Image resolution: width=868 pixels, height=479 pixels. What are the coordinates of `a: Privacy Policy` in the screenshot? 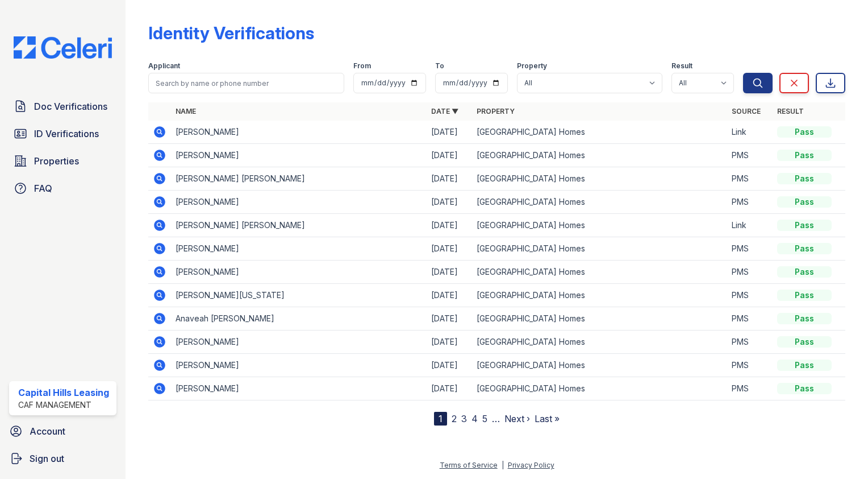 It's located at (531, 465).